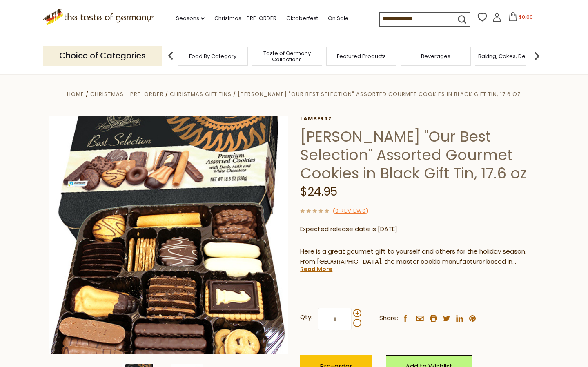 This screenshot has height=367, width=588. I want to click on img: previous arrow, so click(171, 56).